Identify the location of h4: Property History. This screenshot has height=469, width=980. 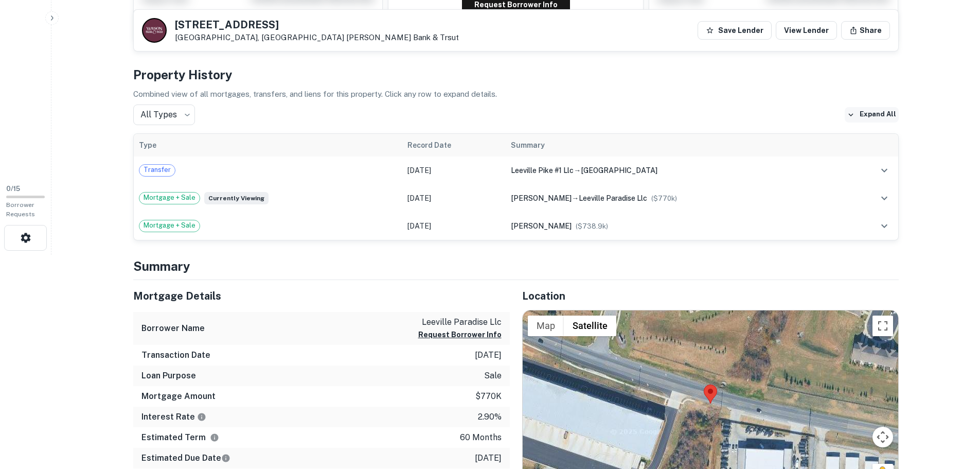
(516, 75).